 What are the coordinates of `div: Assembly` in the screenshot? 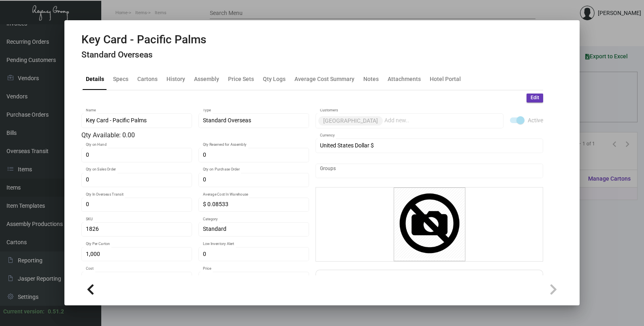 It's located at (207, 79).